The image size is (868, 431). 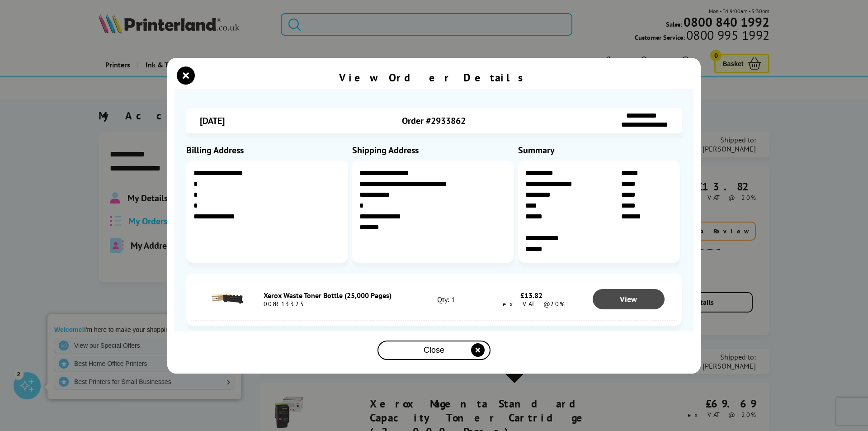 I want to click on img: Xerox Waste Toner Bottle (25,000 Pages), so click(x=227, y=298).